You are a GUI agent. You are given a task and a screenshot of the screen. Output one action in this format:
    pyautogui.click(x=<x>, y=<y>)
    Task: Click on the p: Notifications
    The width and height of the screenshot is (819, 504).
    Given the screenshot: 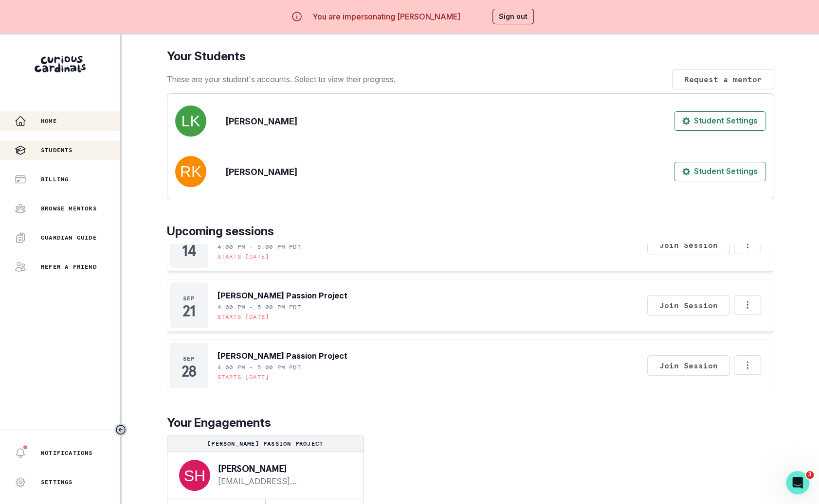 What is the action you would take?
    pyautogui.click(x=67, y=454)
    